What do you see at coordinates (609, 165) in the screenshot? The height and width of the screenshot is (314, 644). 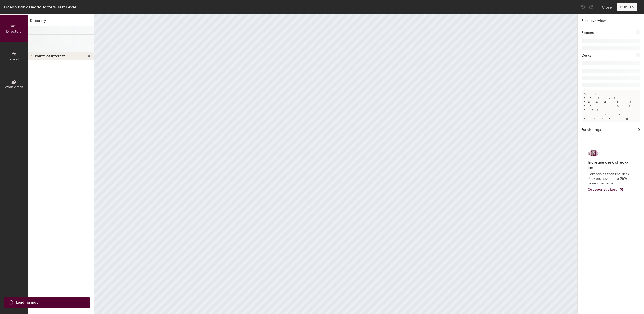 I see `h4: Increase desk check-ins` at bounding box center [609, 165].